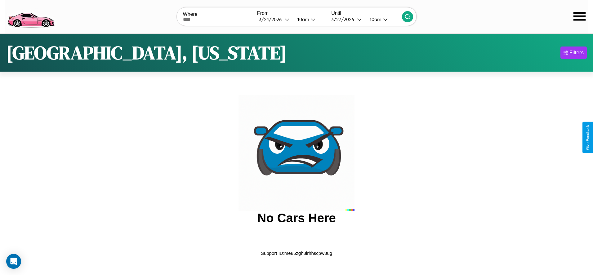  I want to click on img: car, so click(296, 153).